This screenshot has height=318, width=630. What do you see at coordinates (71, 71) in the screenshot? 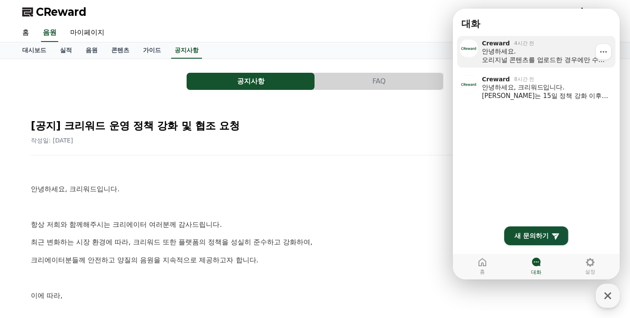
I see `div: 8시간 전` at bounding box center [71, 71].